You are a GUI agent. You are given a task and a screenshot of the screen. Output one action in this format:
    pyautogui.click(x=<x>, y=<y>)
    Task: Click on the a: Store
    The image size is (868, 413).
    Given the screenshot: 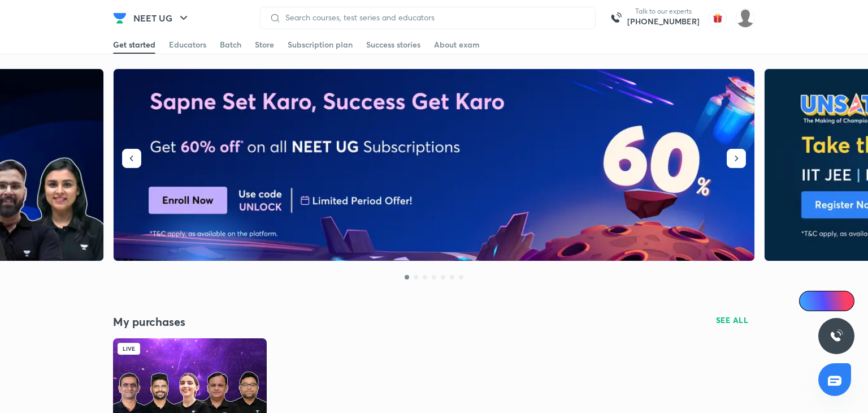 What is the action you would take?
    pyautogui.click(x=265, y=45)
    